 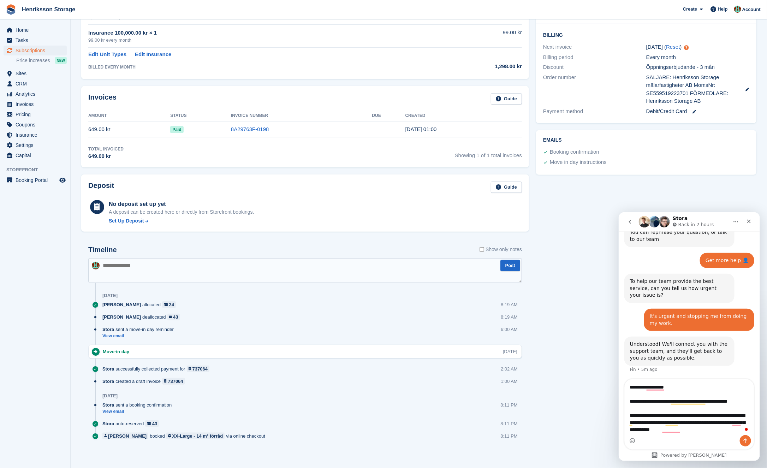 What do you see at coordinates (145, 381) in the screenshot?
I see `div: created a draft invoice` at bounding box center [145, 381].